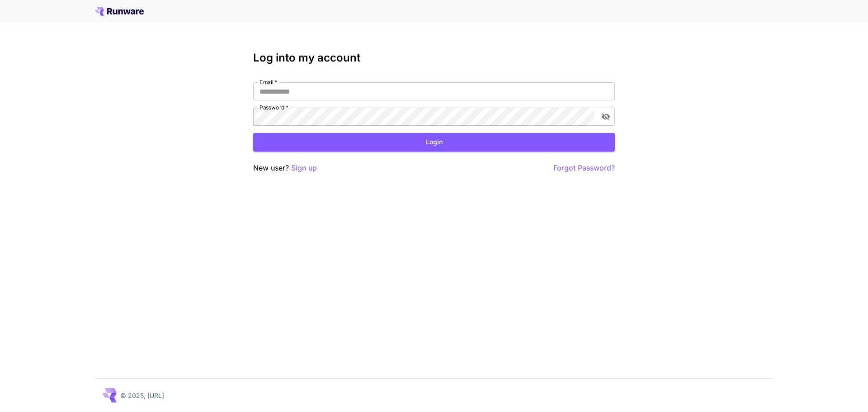 The width and height of the screenshot is (868, 412). Describe the element at coordinates (584, 167) in the screenshot. I see `p: Forgot Password?` at that location.